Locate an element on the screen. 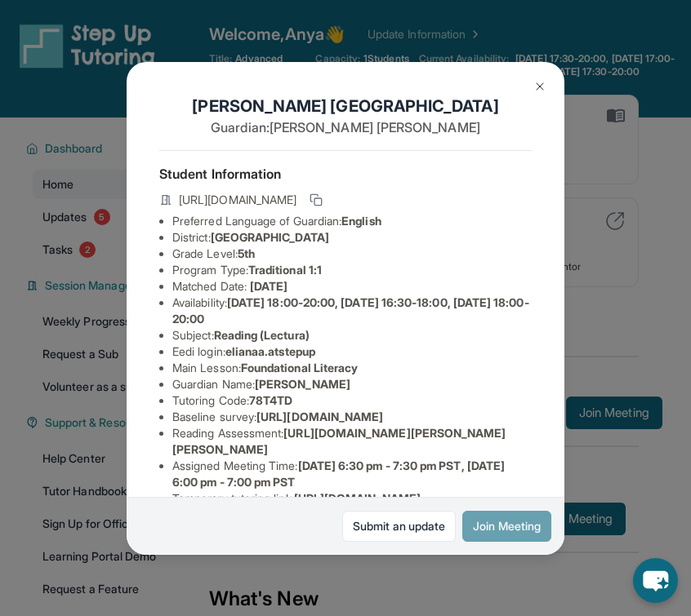  span: 78T4TD is located at coordinates (270, 400).